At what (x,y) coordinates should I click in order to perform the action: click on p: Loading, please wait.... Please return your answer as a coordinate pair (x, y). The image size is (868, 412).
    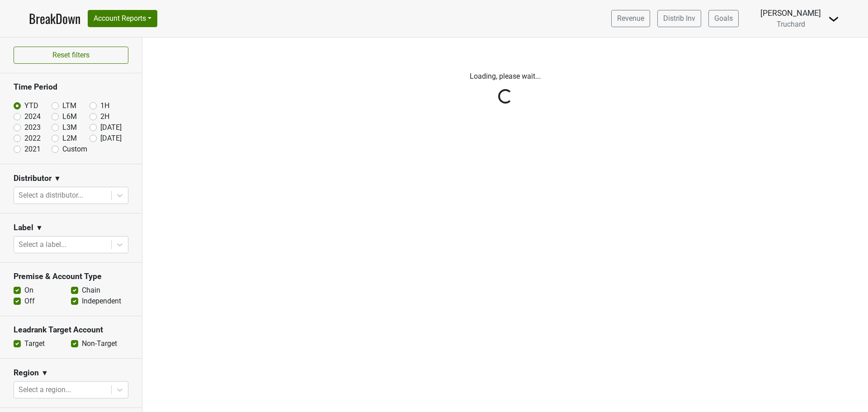
    Looking at the image, I should click on (506, 77).